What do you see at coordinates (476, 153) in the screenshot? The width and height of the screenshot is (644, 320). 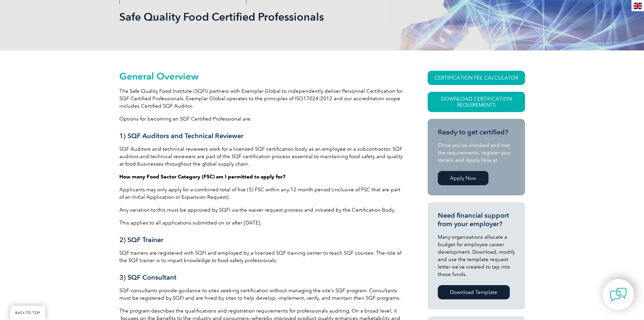 I see `p: Once you’ve checked and met the requirements, register your details and Apply Now at` at bounding box center [476, 153].